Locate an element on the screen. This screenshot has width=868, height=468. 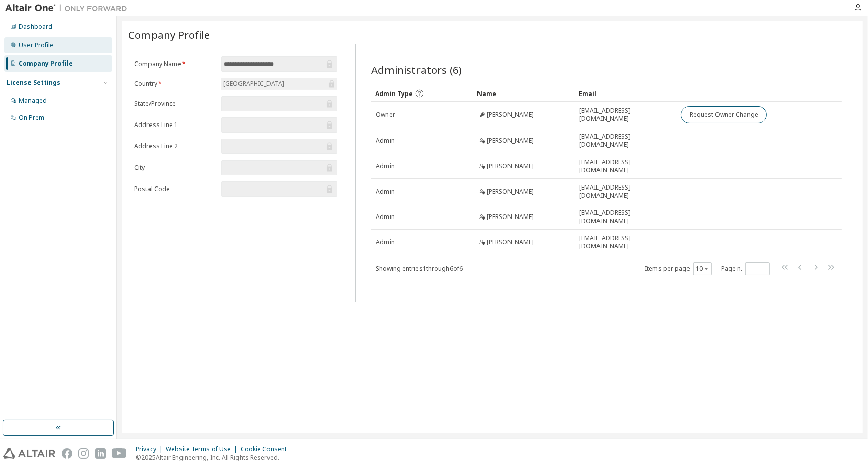
img: facebook.svg is located at coordinates (67, 453).